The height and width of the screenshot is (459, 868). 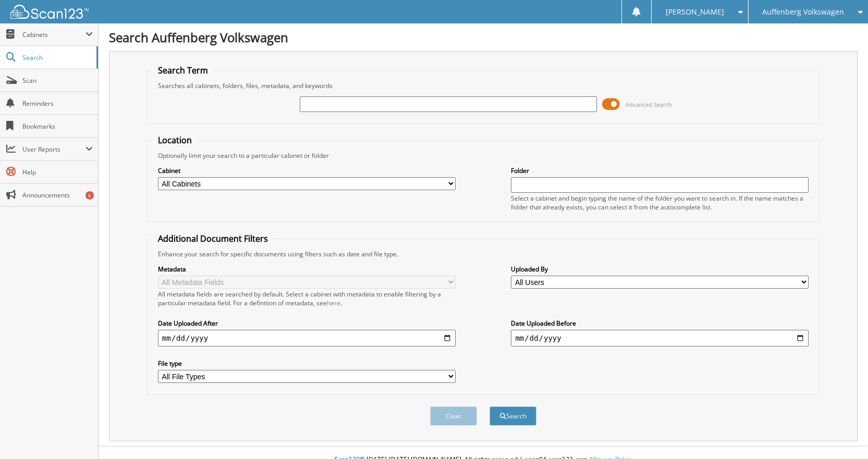 What do you see at coordinates (306, 269) in the screenshot?
I see `label: Metadata` at bounding box center [306, 269].